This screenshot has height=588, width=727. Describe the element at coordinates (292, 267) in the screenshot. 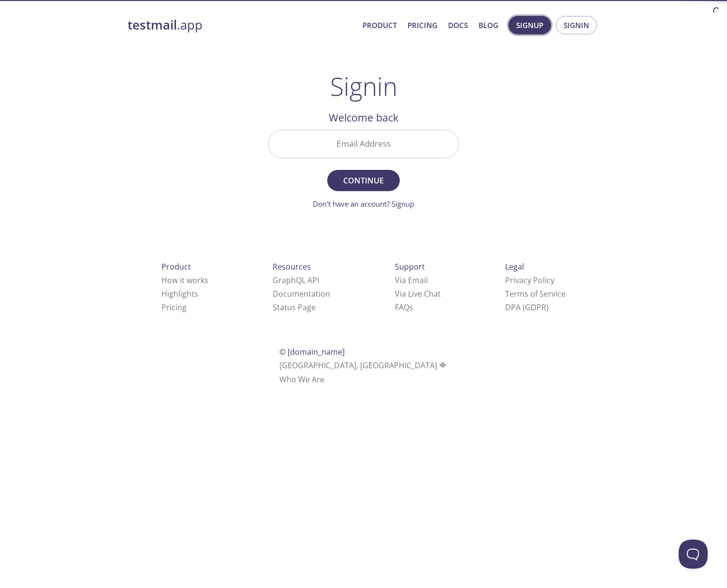

I see `span: Resources` at that location.